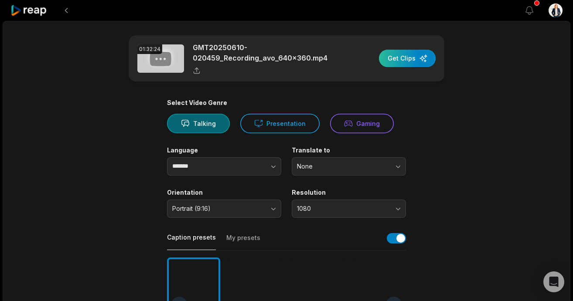  Describe the element at coordinates (268, 53) in the screenshot. I see `p: GMT20250610-020459_Recording_avo_640x360.mp4` at that location.